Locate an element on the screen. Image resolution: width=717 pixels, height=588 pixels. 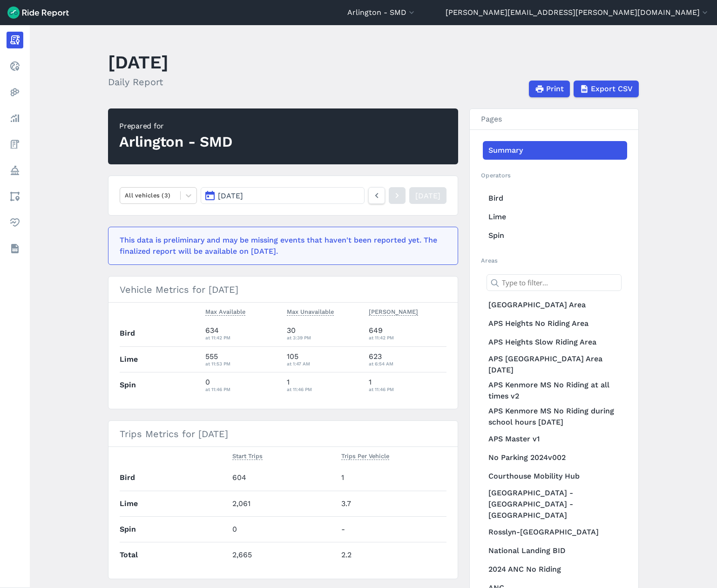
a: Policy is located at coordinates (15, 170).